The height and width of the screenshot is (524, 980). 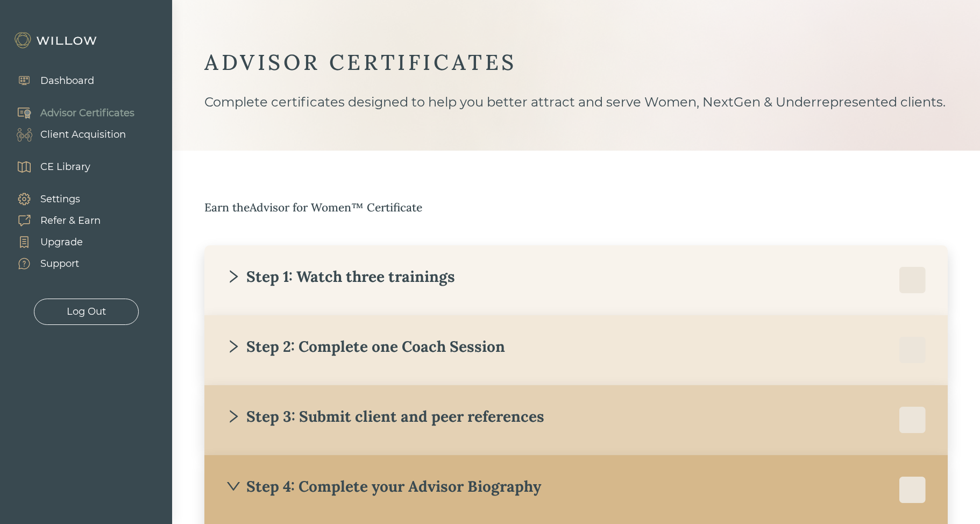 What do you see at coordinates (87, 113) in the screenshot?
I see `div: Advisor Certificates` at bounding box center [87, 113].